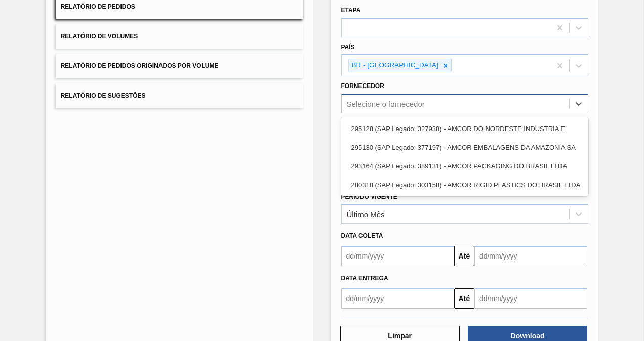 The image size is (644, 341). I want to click on span: Relatório de Volumes, so click(99, 37).